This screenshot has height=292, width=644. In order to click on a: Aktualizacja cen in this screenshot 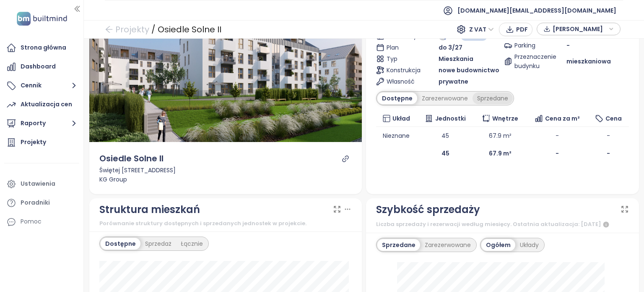, I will do `click(41, 104)`.